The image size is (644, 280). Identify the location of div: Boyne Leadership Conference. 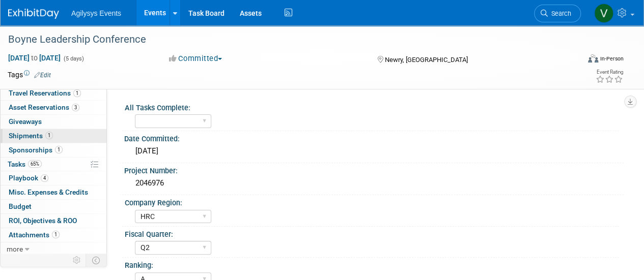
(288, 40).